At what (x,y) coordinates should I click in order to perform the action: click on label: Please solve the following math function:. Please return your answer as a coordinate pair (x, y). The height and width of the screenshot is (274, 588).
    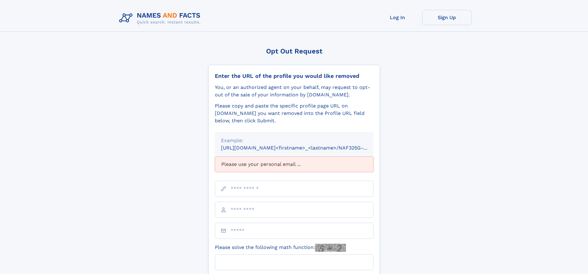
    Looking at the image, I should click on (280, 247).